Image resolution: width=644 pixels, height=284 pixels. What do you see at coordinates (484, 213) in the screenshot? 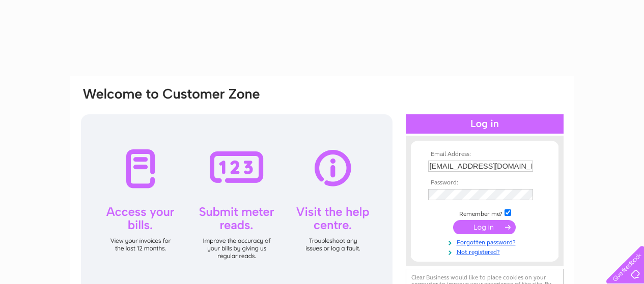
I see `td: Remember me?` at bounding box center [484, 213].